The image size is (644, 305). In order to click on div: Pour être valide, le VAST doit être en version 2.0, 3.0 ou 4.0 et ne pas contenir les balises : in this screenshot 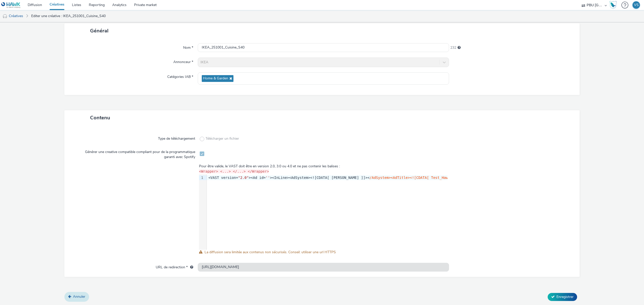, I will do `click(323, 166)`.